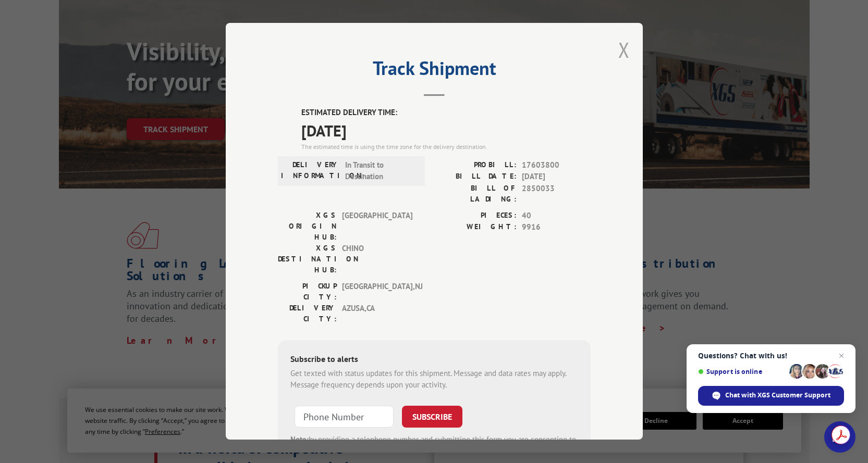  I want to click on span: 40, so click(557, 216).